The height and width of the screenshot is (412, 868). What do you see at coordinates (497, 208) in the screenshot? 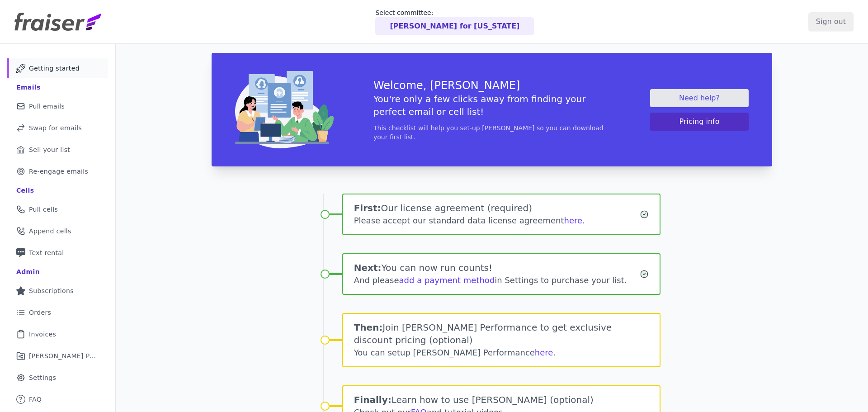
I see `h1: Our license agreement (required)` at bounding box center [497, 208].